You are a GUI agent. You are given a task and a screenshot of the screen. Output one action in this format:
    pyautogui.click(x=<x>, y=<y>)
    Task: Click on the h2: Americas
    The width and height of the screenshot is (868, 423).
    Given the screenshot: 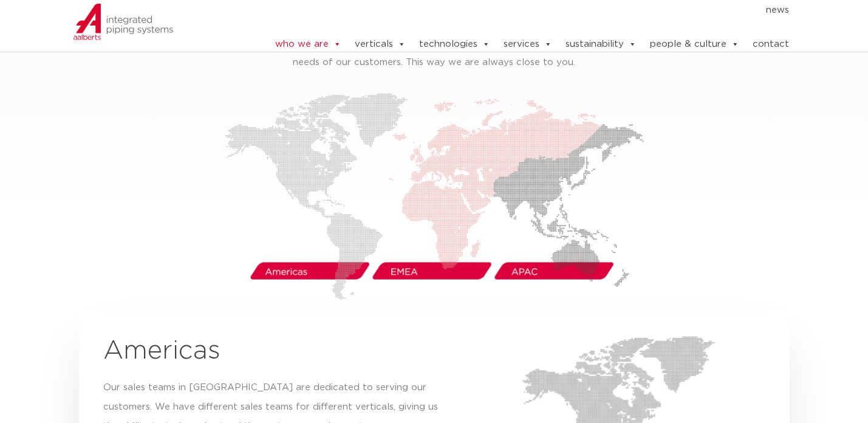 What is the action you would take?
    pyautogui.click(x=277, y=351)
    